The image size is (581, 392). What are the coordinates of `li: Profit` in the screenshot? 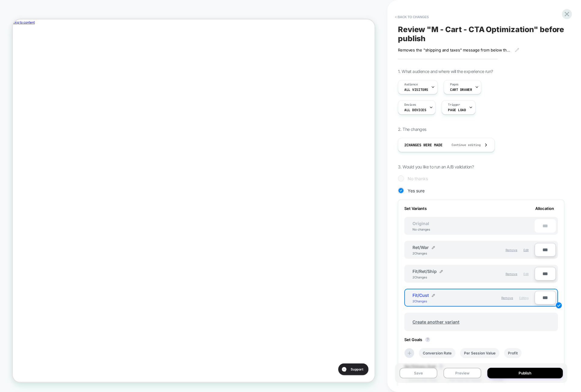 It's located at (513, 353).